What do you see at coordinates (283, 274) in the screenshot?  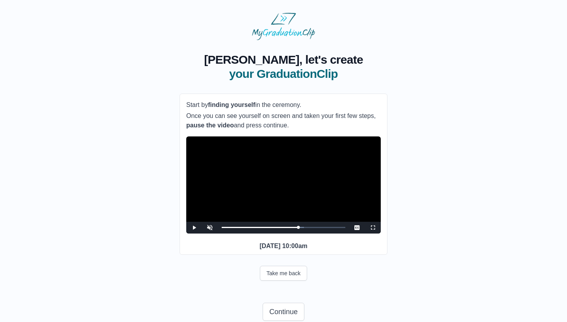 I see `button: Take me back` at bounding box center [283, 274].